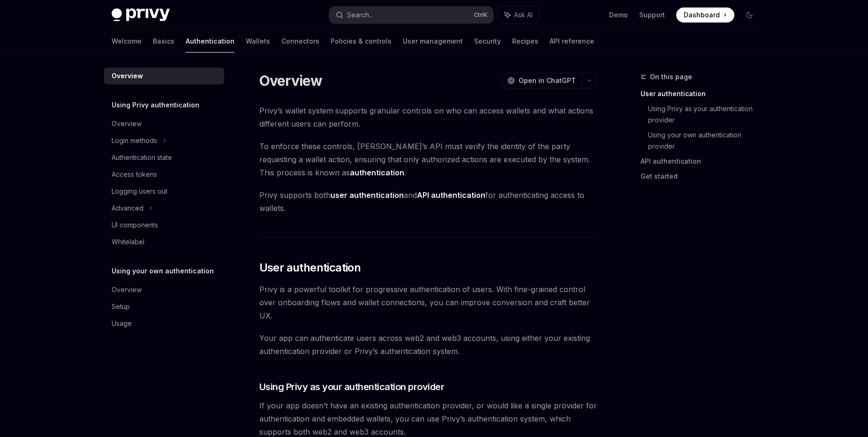  Describe the element at coordinates (141, 15) in the screenshot. I see `img: dark logo` at that location.